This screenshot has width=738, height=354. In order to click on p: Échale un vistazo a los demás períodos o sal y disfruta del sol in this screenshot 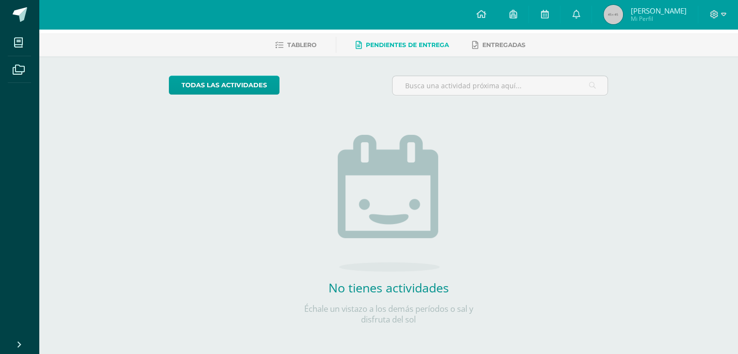, I will do `click(388, 314)`.